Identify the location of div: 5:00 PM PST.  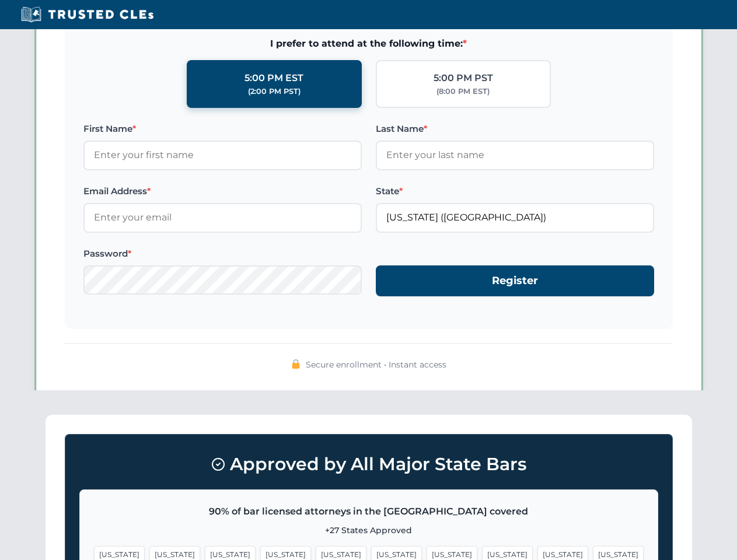
(463, 78).